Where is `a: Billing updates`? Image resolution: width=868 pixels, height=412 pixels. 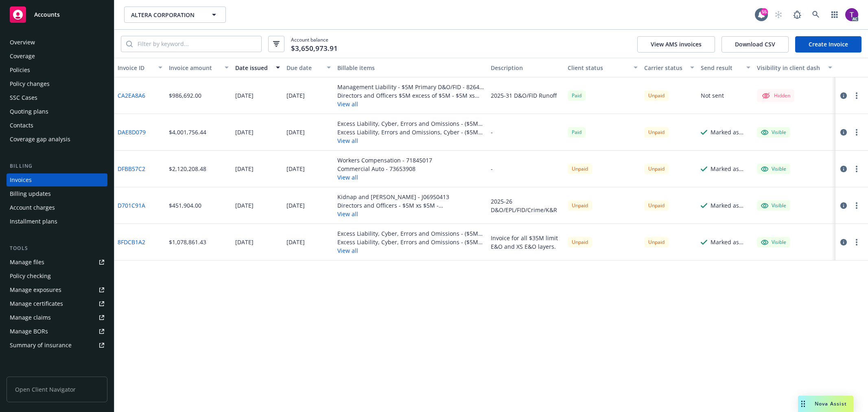
a: Billing updates is located at coordinates (57, 194).